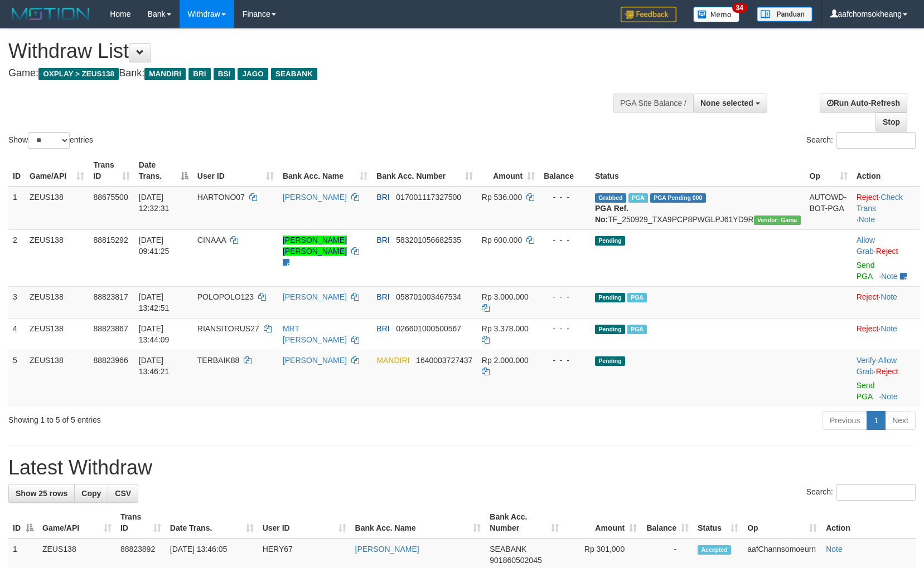 This screenshot has height=568, width=924. I want to click on a: Check Trans, so click(879, 203).